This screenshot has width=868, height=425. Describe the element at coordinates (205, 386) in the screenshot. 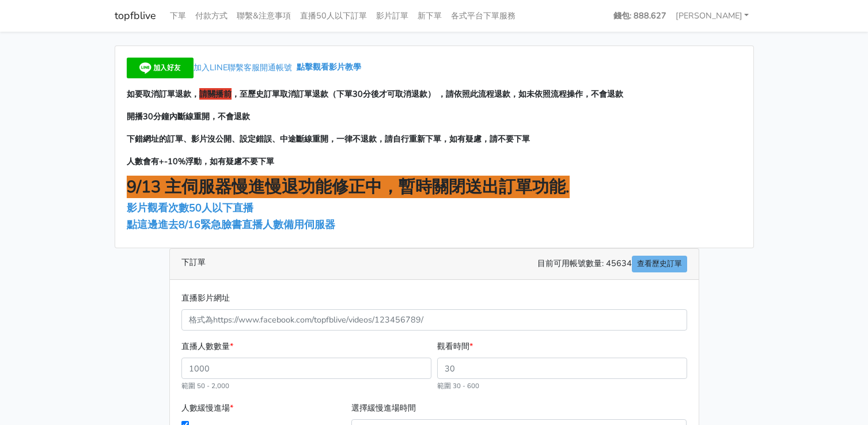

I see `small: 範圍 50 - 2,000` at that location.